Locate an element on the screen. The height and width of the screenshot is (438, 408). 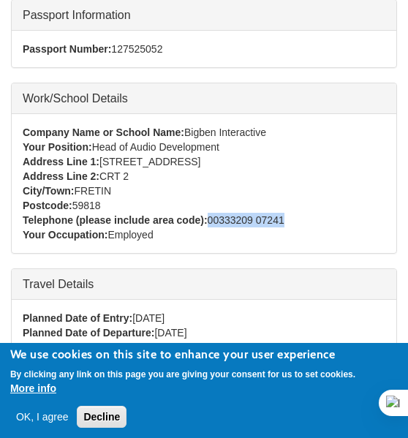
div: 59818 is located at coordinates (86, 205).